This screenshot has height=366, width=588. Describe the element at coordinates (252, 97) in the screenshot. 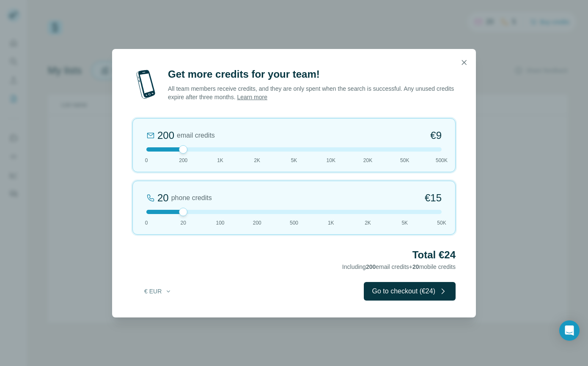

I see `a: Learn more` at that location.